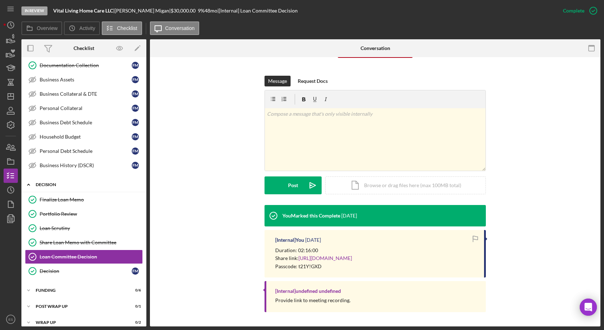  I want to click on div: Business Assets, so click(86, 80).